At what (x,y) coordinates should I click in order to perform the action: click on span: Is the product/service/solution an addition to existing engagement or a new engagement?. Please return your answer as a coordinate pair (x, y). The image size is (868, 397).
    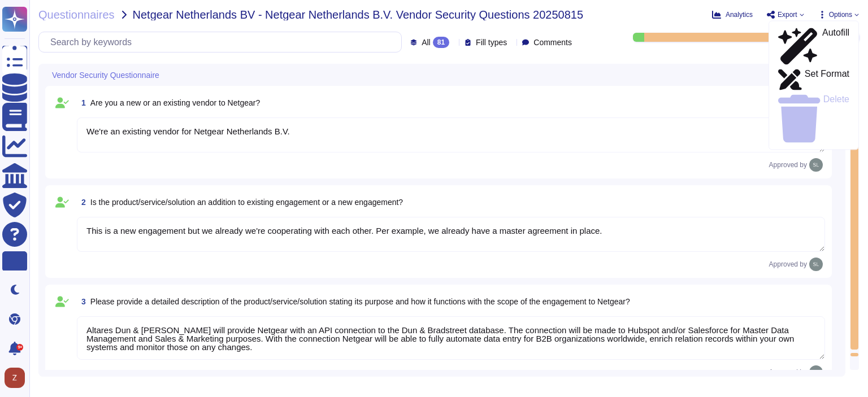
    Looking at the image, I should click on (246, 202).